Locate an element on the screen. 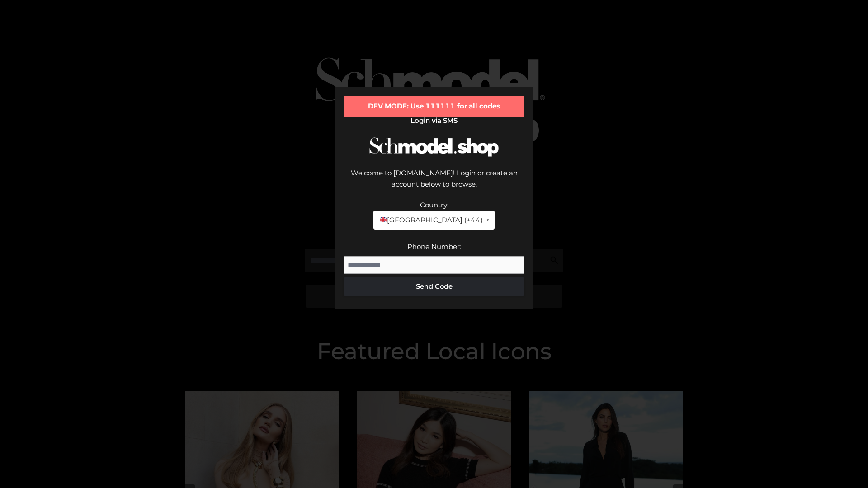 This screenshot has height=488, width=868. label: Country: is located at coordinates (434, 205).